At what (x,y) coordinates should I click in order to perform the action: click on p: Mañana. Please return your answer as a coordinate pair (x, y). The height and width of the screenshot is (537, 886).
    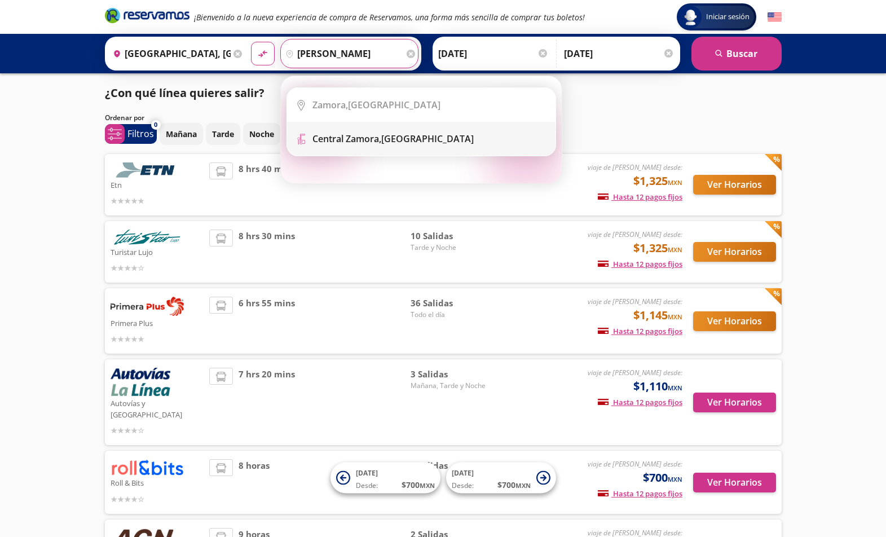
    Looking at the image, I should click on (181, 134).